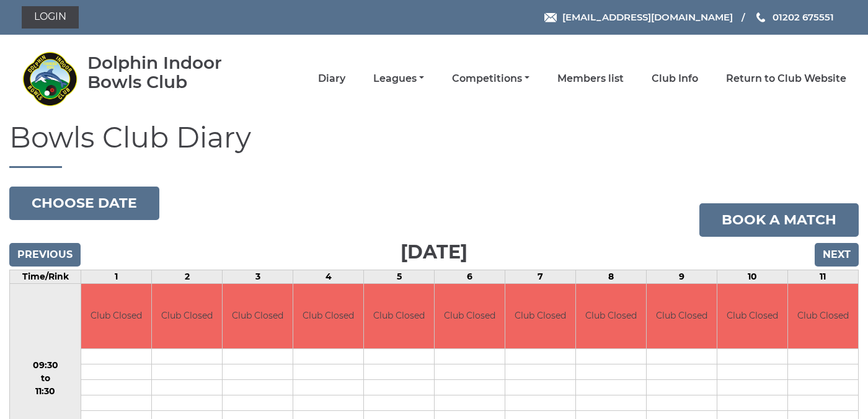 The height and width of the screenshot is (419, 868). What do you see at coordinates (328, 277) in the screenshot?
I see `td: 4` at bounding box center [328, 277].